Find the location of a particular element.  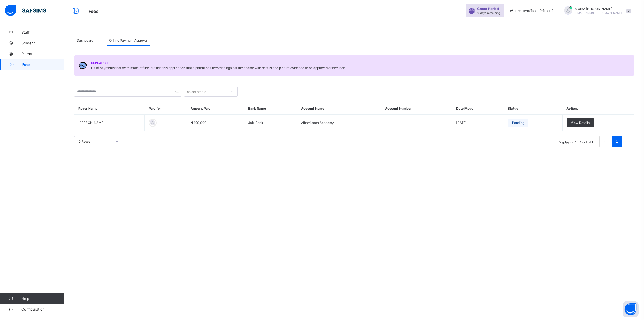

span: Staff is located at coordinates (43, 32).